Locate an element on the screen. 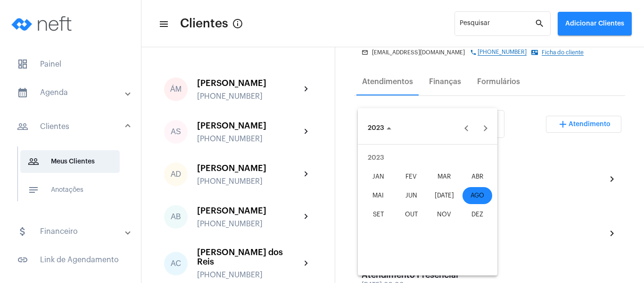  td: 2023 is located at coordinates (427, 158).